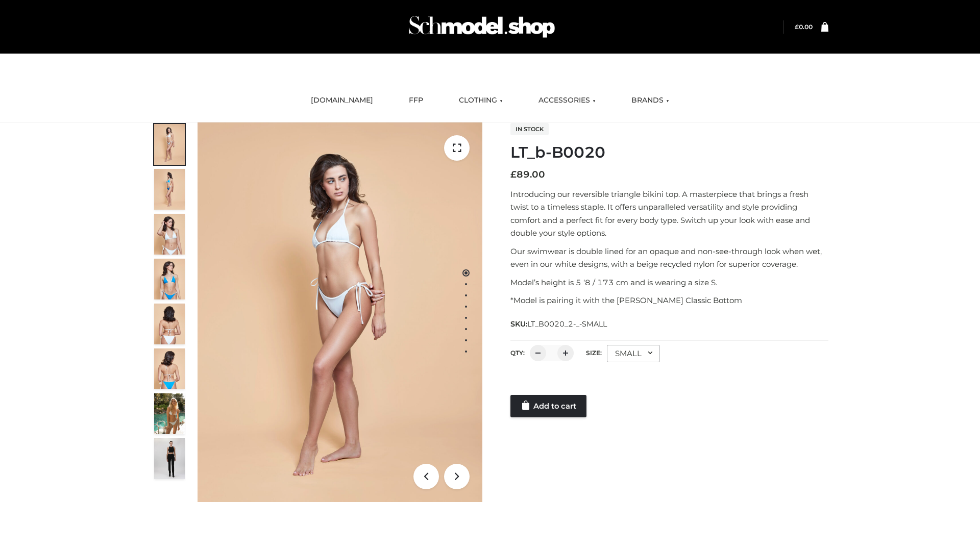 This screenshot has height=551, width=980. What do you see at coordinates (416, 101) in the screenshot?
I see `a: FFP` at bounding box center [416, 101].